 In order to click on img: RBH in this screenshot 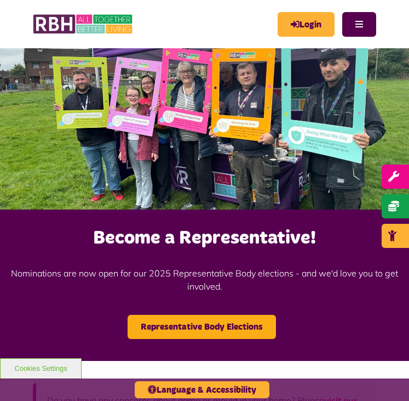, I will do `click(83, 24)`.